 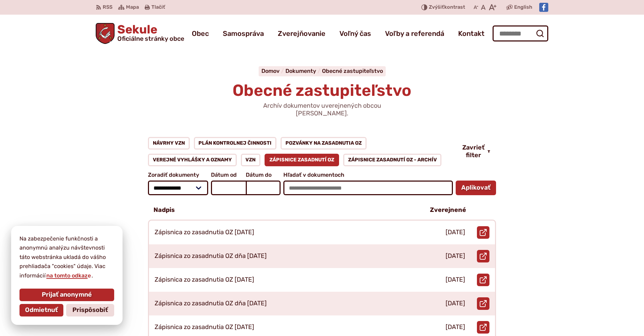 I want to click on a: Voľný čas, so click(x=355, y=33).